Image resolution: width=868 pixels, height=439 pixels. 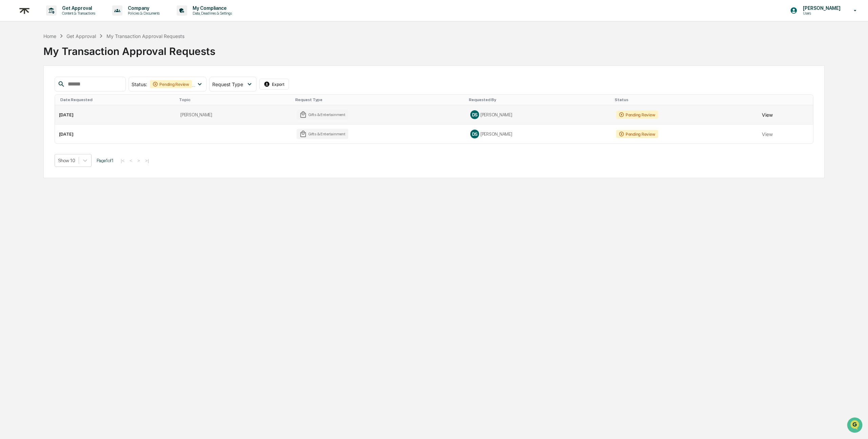 What do you see at coordinates (24, 11) in the screenshot?
I see `img: logo` at bounding box center [24, 11].